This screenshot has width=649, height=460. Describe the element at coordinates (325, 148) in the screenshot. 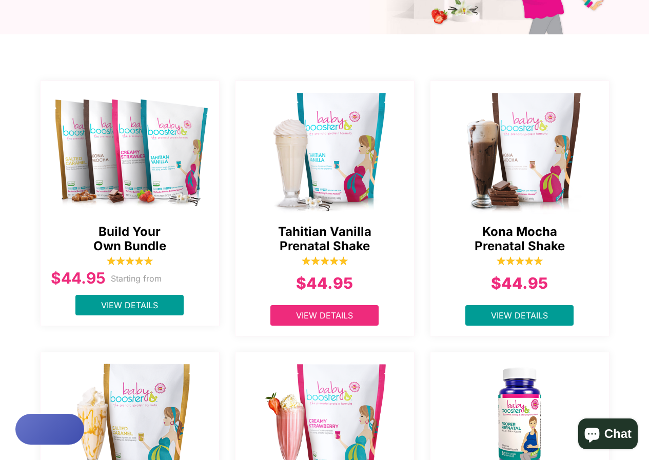

I see `a: Tahitian Vanilla Prenatal Shake - Ships Same Day` at that location.